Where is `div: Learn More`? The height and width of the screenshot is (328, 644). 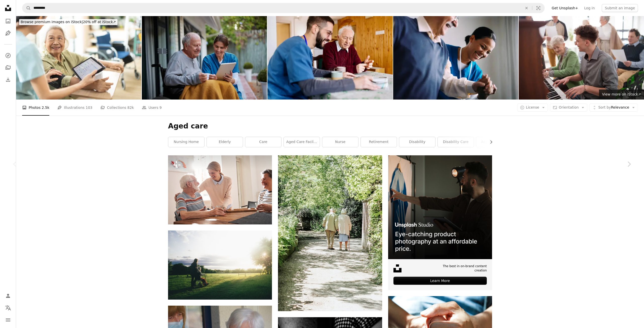 div: Learn More is located at coordinates (440, 281).